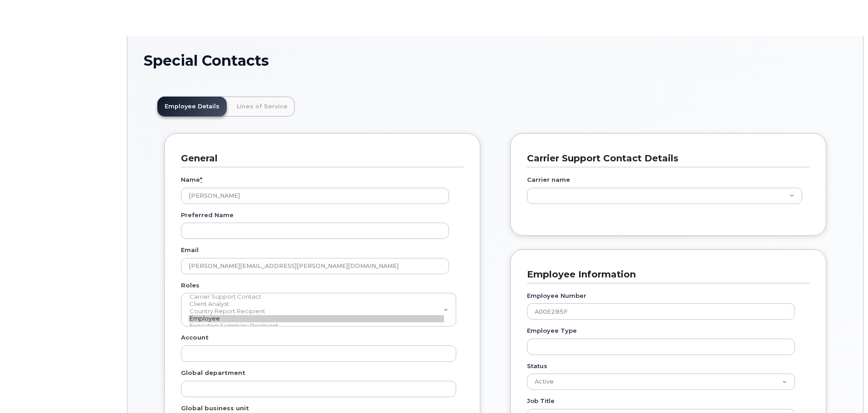 The height and width of the screenshot is (413, 868). What do you see at coordinates (316, 304) in the screenshot?
I see `option: Client Analyst` at bounding box center [316, 304].